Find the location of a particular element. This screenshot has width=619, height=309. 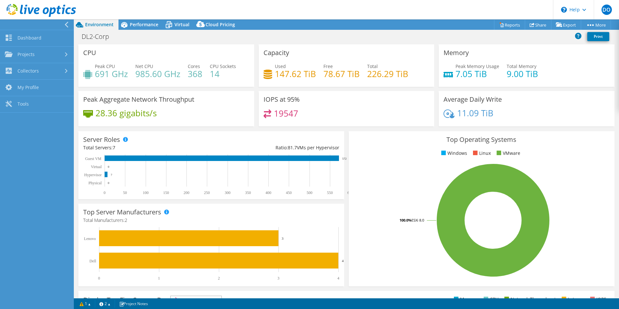

span: Total Memory is located at coordinates (522, 66).